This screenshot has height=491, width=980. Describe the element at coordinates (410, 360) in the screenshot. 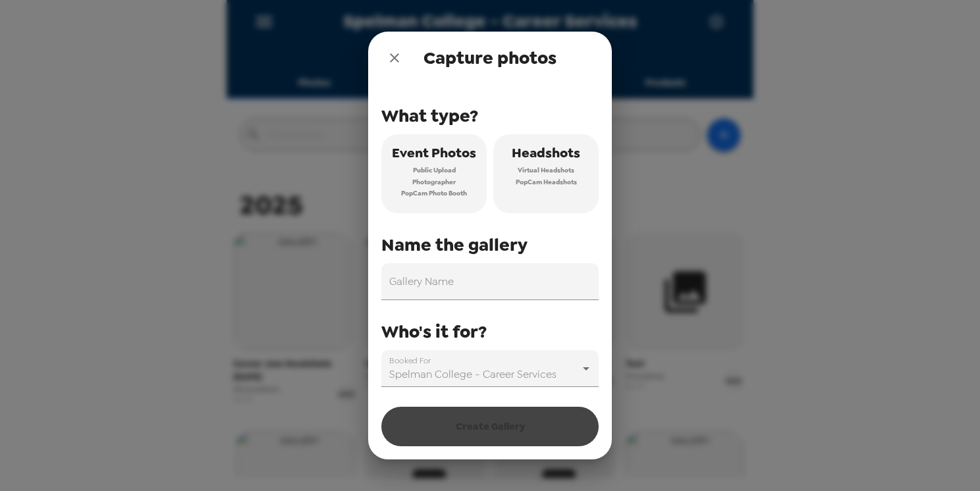

I see `label: Booked For` at that location.